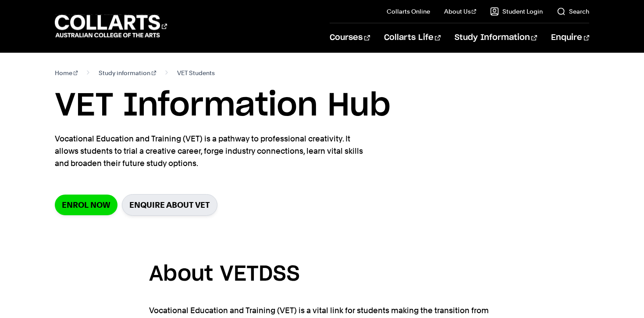  I want to click on a: Study Information, so click(496, 38).